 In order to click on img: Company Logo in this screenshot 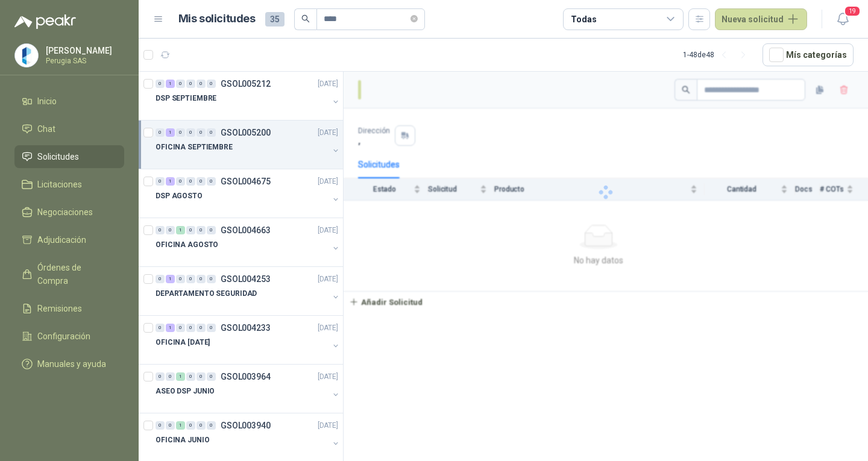, I will do `click(27, 56)`.